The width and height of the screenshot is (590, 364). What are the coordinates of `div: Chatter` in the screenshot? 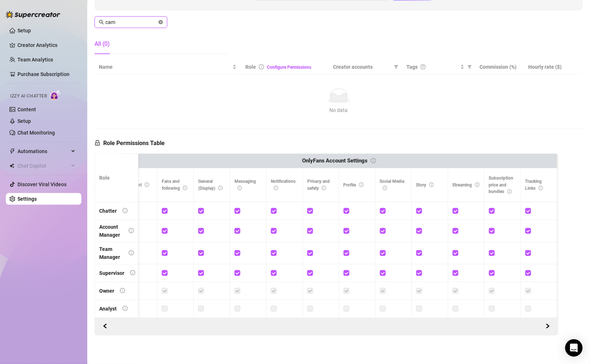 It's located at (108, 211).